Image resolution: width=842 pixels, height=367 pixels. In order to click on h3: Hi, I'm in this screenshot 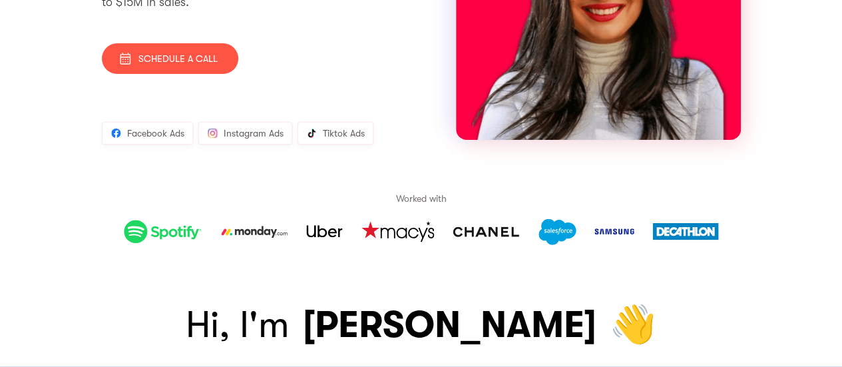, I will do `click(238, 325)`.